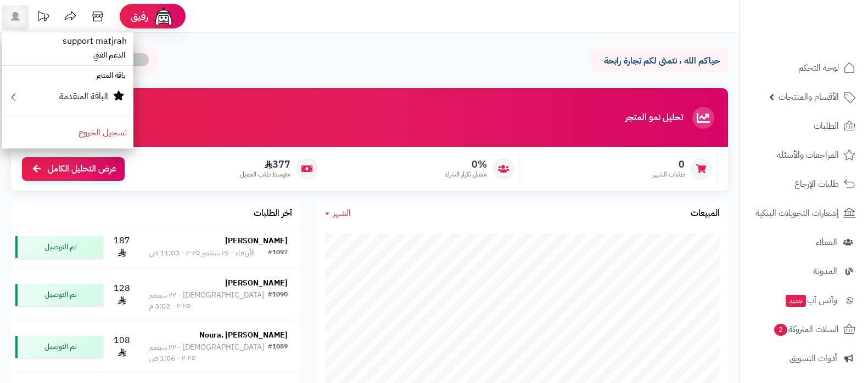  I want to click on a: تسجيل الخروج, so click(68, 133).